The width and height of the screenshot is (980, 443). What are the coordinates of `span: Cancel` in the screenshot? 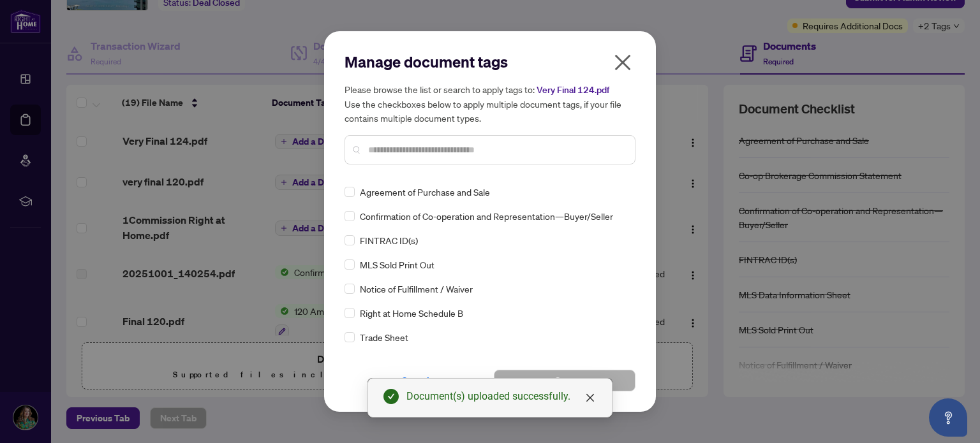 It's located at (415, 381).